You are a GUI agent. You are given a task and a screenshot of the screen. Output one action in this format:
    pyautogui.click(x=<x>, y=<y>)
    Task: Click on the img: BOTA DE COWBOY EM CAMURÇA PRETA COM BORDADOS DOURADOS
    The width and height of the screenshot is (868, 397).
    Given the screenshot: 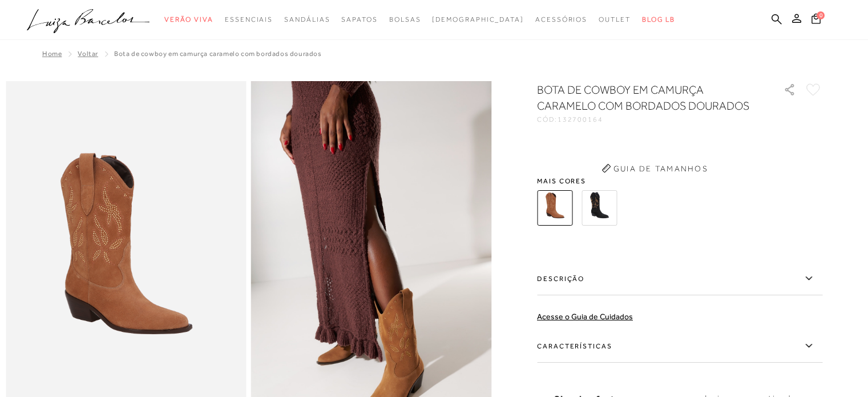 What is the action you would take?
    pyautogui.click(x=599, y=208)
    